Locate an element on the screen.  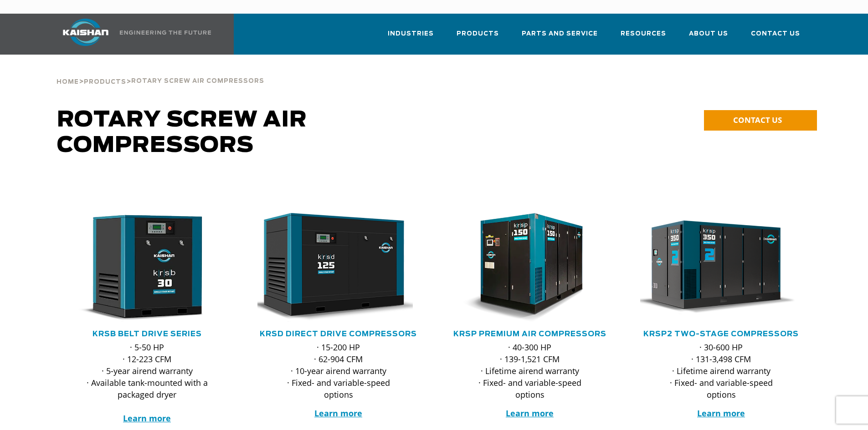
a: KRSB Belt Drive Series is located at coordinates (147, 334).